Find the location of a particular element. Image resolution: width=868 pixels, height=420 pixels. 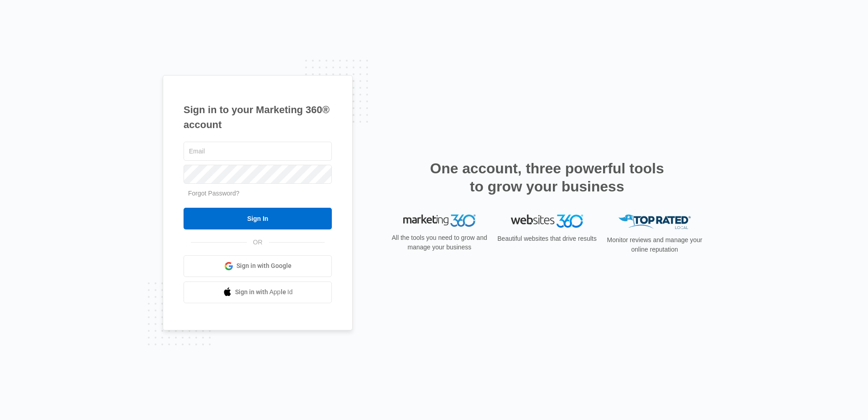

input: Email is located at coordinates (258, 151).